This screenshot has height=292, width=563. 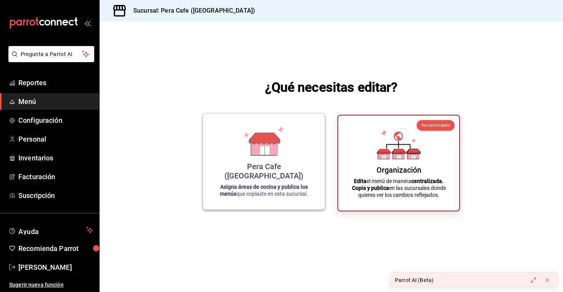 I want to click on strong: Edita, so click(x=360, y=181).